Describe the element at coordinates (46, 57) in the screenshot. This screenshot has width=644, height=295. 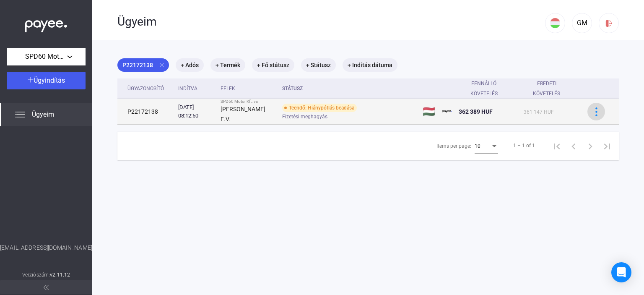
I see `span: SPD60 Motor Kft.` at that location.